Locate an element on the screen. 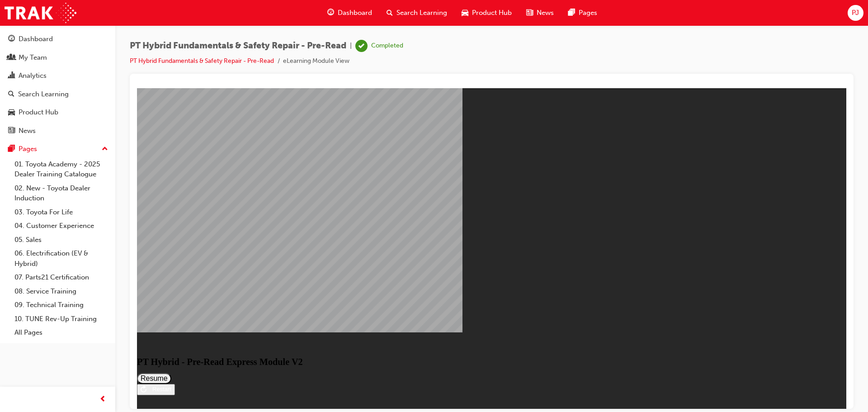 The width and height of the screenshot is (868, 412). a: search-iconSearch Learning is located at coordinates (417, 13).